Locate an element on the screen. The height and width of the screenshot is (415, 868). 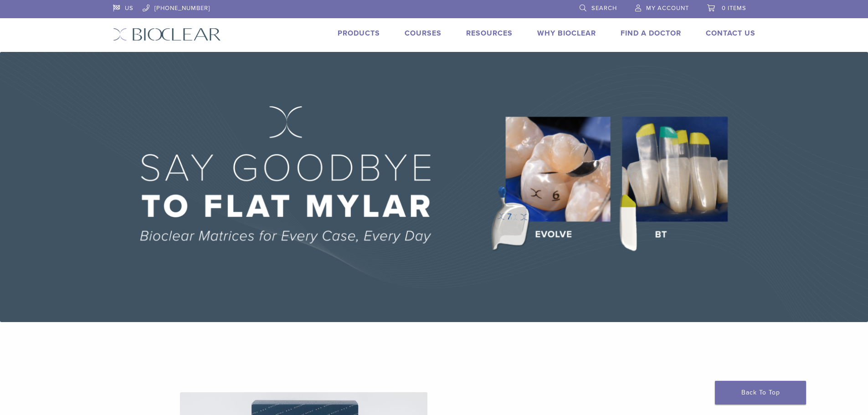
a: Why Bioclear is located at coordinates (566, 33).